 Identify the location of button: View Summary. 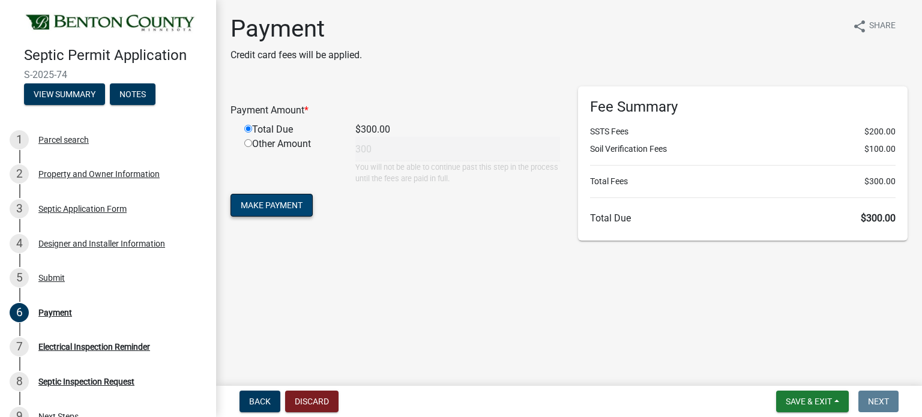
(64, 94).